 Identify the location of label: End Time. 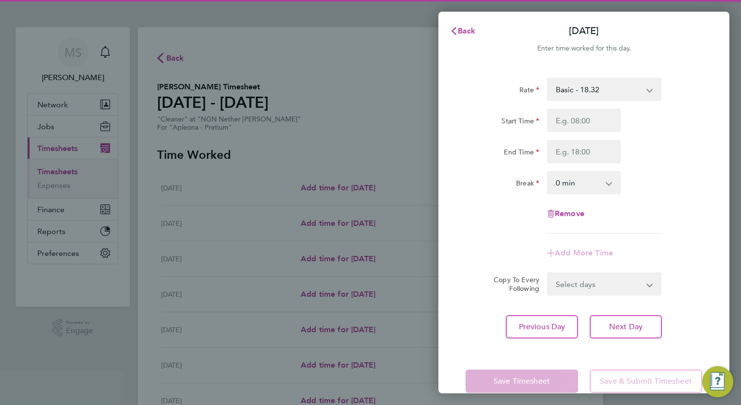
(522, 153).